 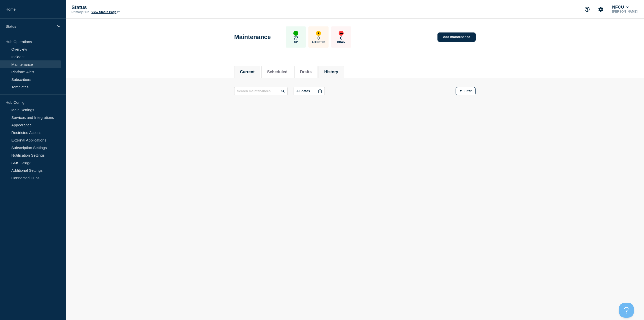 I want to click on button: Drafts, so click(x=306, y=72).